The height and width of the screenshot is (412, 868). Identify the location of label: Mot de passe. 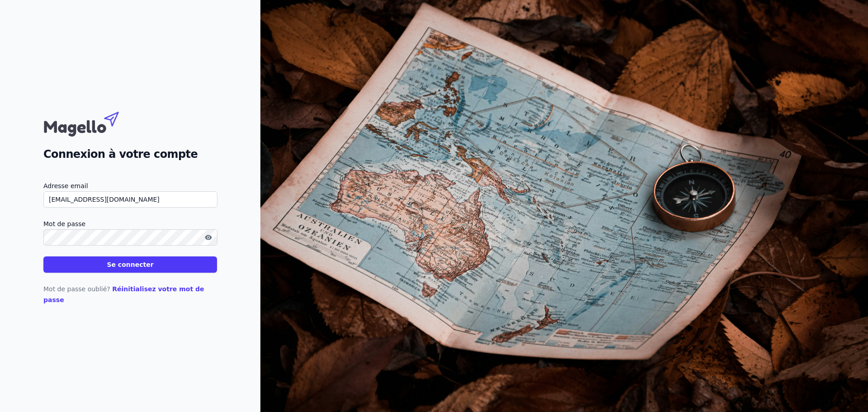
(130, 224).